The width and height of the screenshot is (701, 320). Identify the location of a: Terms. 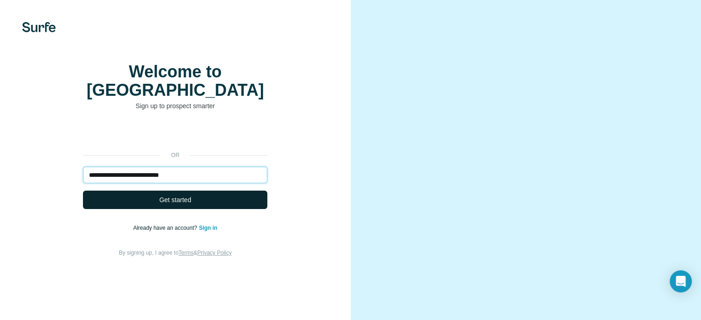
(186, 253).